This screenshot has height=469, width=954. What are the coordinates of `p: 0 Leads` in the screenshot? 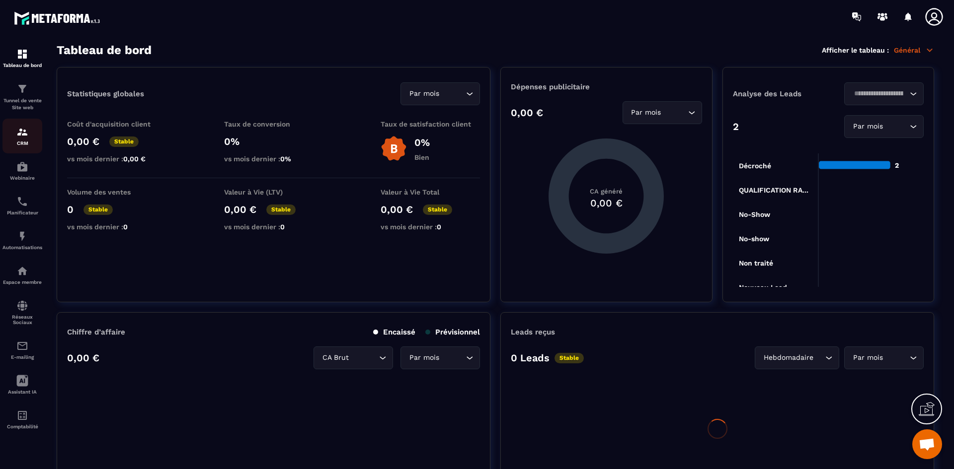 It's located at (530, 358).